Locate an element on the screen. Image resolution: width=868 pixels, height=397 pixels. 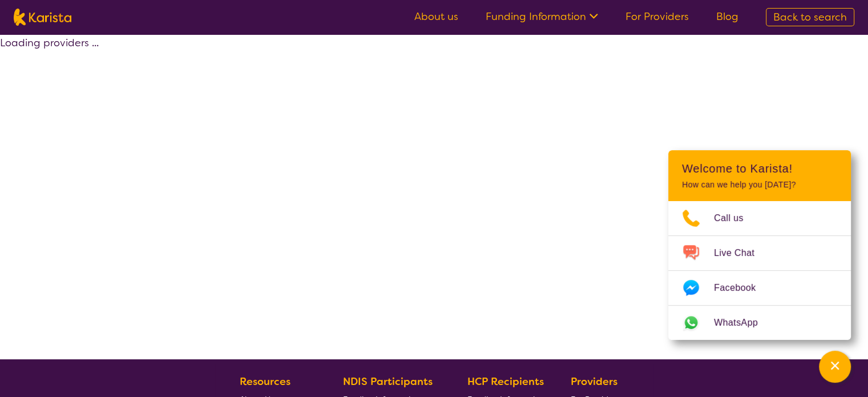
b: HCP Recipients is located at coordinates (505, 381).